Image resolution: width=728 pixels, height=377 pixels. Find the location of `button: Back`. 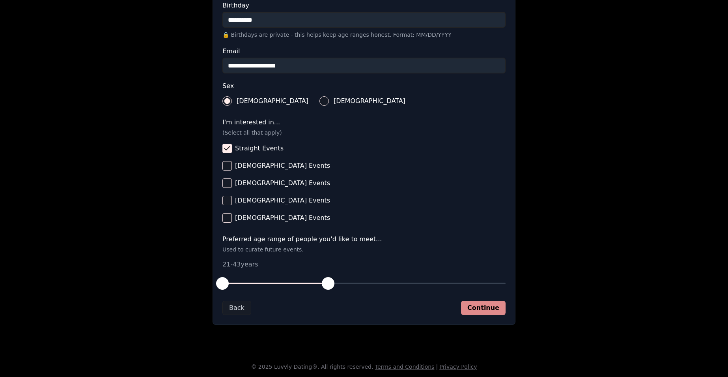

button: Back is located at coordinates (237, 308).